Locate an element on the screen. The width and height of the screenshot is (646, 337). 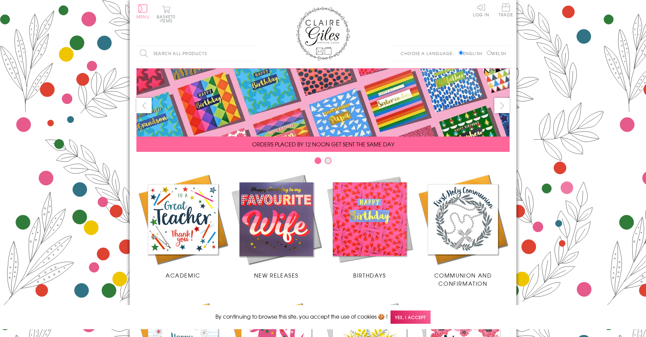
img: Claire Giles Greetings Cards is located at coordinates (323, 34).